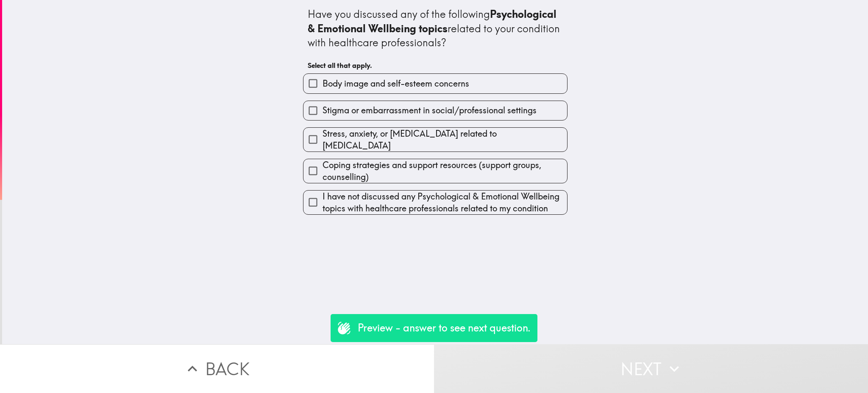 This screenshot has height=393, width=868. What do you see at coordinates (435, 83) in the screenshot?
I see `button: Body image and self-esteem concerns` at bounding box center [435, 83].